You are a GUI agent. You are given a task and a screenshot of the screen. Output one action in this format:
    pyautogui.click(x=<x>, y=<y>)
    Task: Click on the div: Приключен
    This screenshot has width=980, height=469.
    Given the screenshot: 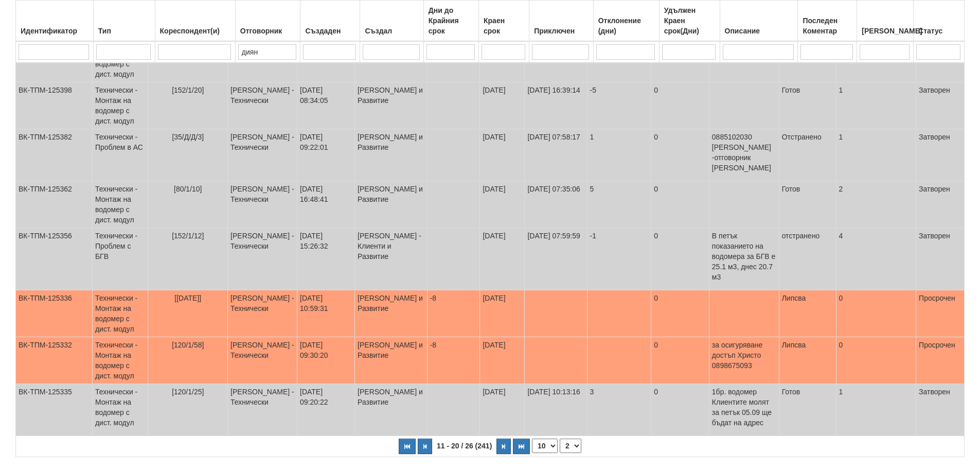 What is the action you would take?
    pyautogui.click(x=561, y=31)
    